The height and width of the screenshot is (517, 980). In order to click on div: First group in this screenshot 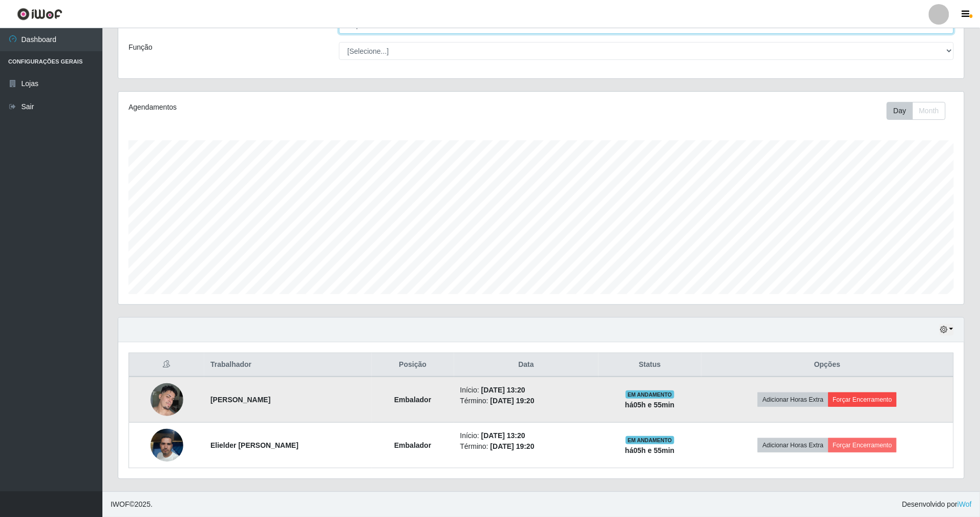, I will do `click(916, 111)`.